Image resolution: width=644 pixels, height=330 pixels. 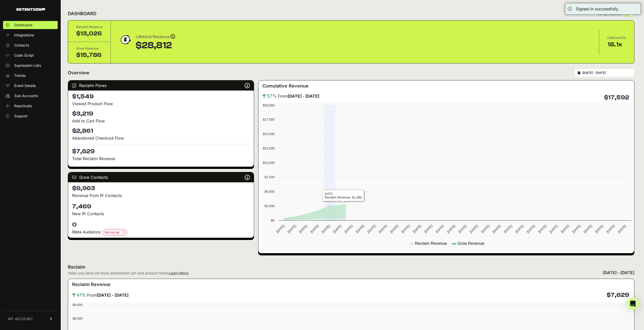 I want to click on span: 57%, so click(x=272, y=96).